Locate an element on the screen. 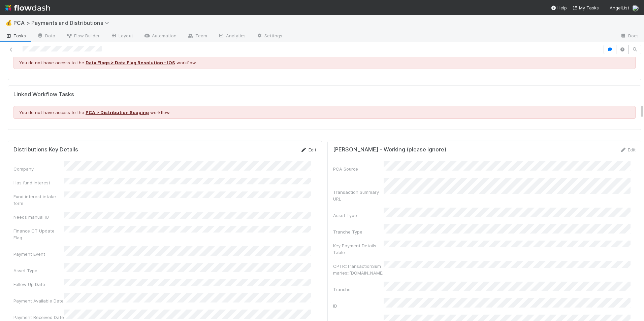  div: PCA Source is located at coordinates (358, 169).